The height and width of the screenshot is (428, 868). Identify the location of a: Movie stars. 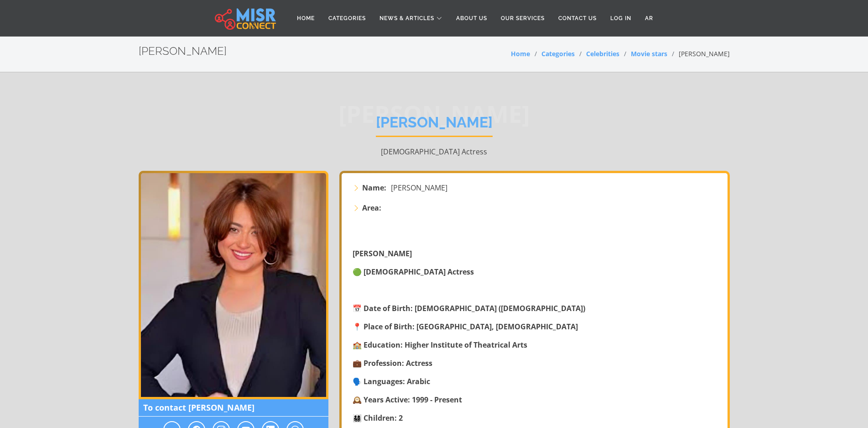
(649, 53).